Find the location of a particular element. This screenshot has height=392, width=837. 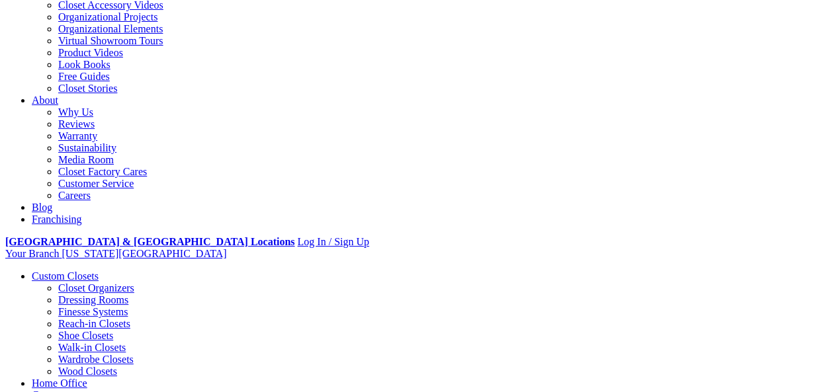

a: Organizational Projects is located at coordinates (108, 17).